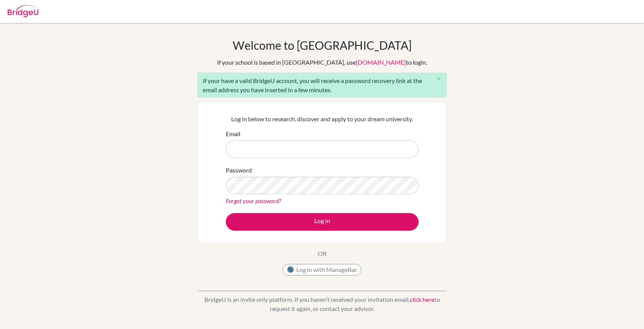 This screenshot has height=329, width=644. I want to click on img: Bridge-U, so click(23, 11).